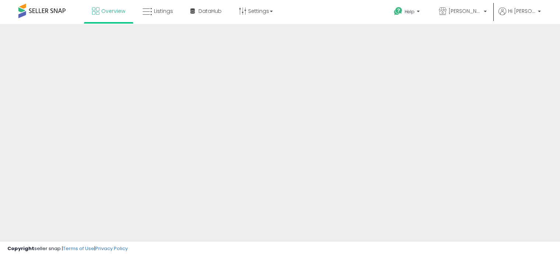 The image size is (560, 256). I want to click on div: seller snap | |, so click(67, 248).